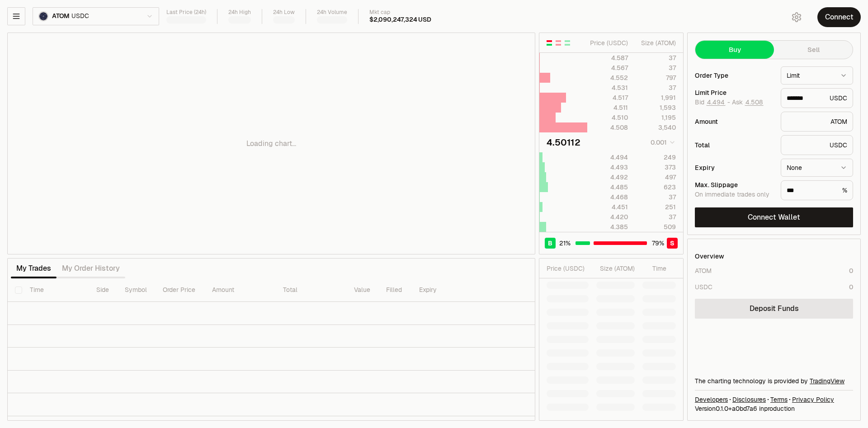 The image size is (868, 428). What do you see at coordinates (608, 117) in the screenshot?
I see `div: 4.510` at bounding box center [608, 117].